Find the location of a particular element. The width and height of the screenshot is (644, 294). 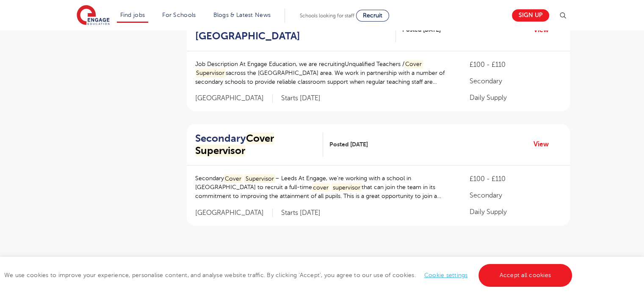

a: Cookie settings is located at coordinates (446, 275).